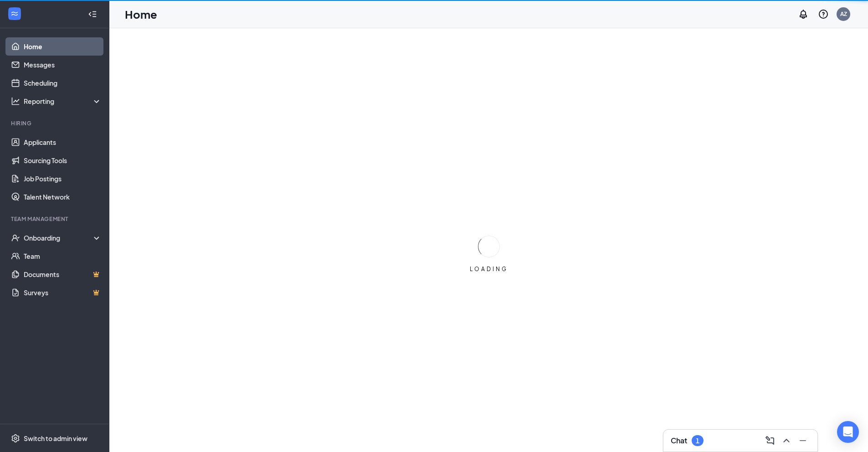 The height and width of the screenshot is (452, 868). Describe the element at coordinates (63, 101) in the screenshot. I see `div: Reporting` at that location.